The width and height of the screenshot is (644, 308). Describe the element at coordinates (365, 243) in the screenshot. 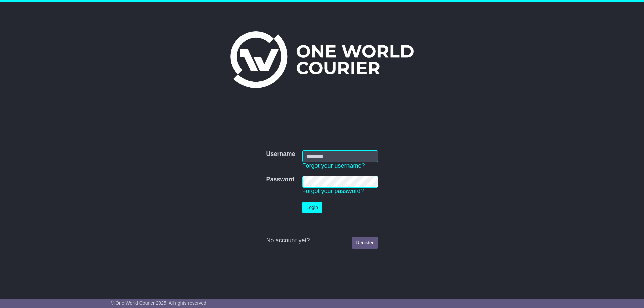

I see `a: Register` at that location.